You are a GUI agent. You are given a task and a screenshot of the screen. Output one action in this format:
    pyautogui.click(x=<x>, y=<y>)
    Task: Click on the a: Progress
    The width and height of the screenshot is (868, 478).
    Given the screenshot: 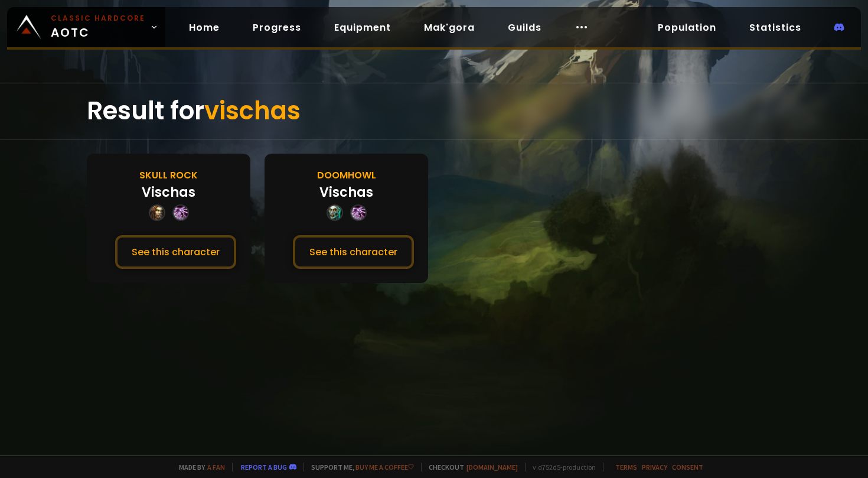 What is the action you would take?
    pyautogui.click(x=277, y=28)
    